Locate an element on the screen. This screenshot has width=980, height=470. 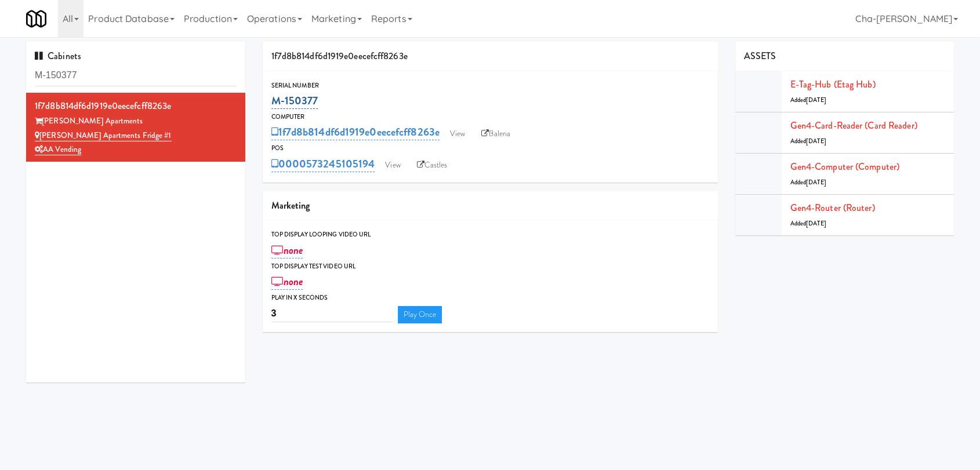
a: E-tag-hub (Etag Hub) is located at coordinates (832, 84).